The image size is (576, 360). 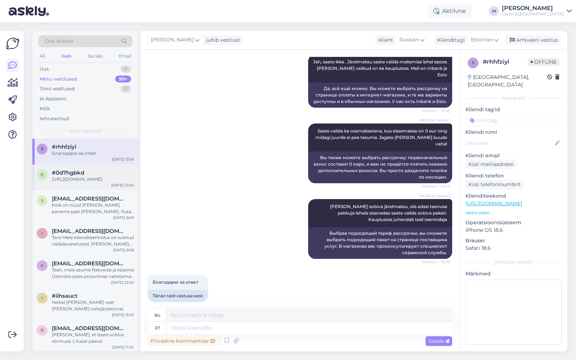 What do you see at coordinates (439, 341) in the screenshot?
I see `span: Saada` at bounding box center [439, 341].